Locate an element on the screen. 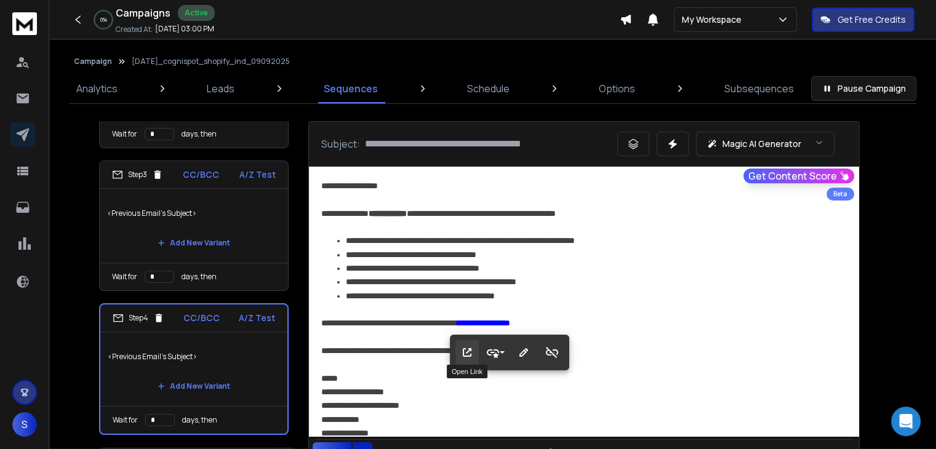 The height and width of the screenshot is (449, 936). p: My Workspace is located at coordinates (714, 20).